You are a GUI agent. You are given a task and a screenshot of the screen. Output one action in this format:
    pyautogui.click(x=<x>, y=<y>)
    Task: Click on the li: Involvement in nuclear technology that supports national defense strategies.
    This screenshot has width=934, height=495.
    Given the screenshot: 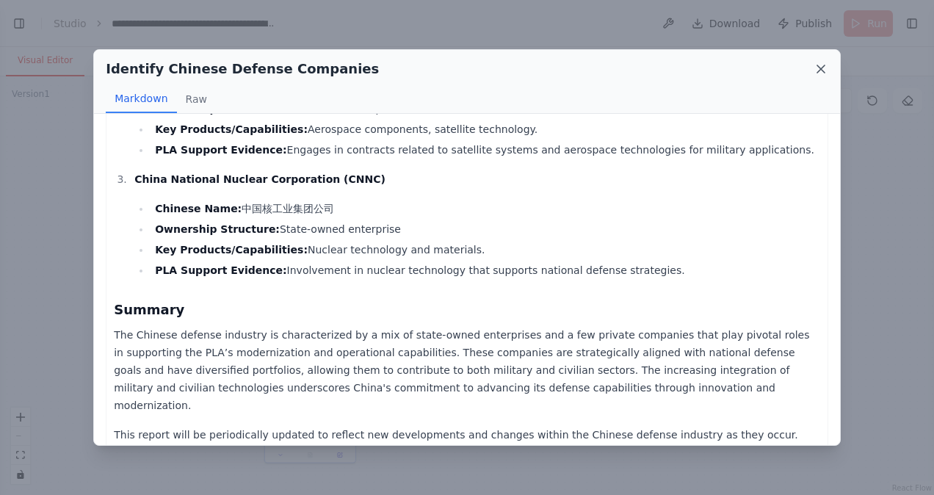 What is the action you would take?
    pyautogui.click(x=485, y=270)
    